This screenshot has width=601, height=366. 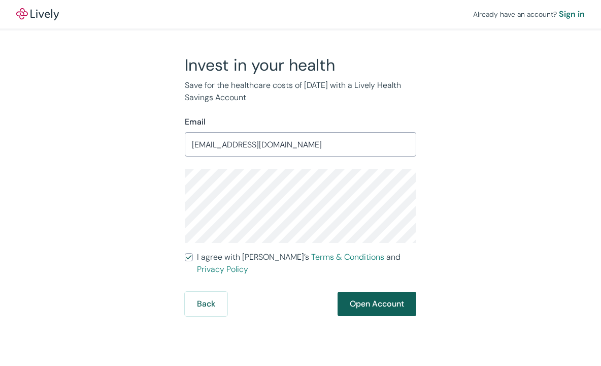 What do you see at coordinates (572, 14) in the screenshot?
I see `a: Sign in` at bounding box center [572, 14].